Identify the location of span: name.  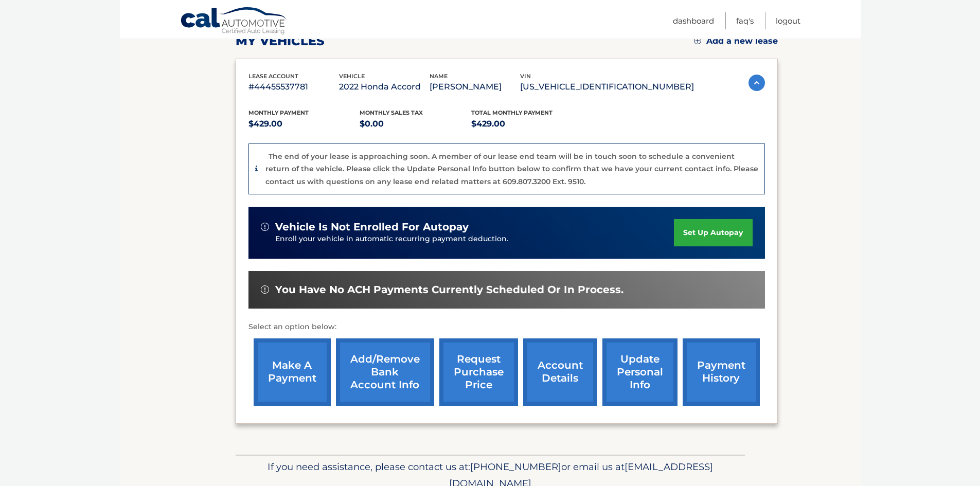
(439, 76).